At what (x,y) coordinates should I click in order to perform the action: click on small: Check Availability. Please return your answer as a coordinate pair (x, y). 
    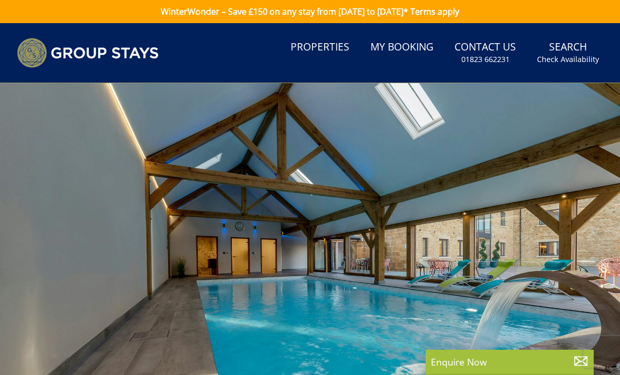
    Looking at the image, I should click on (568, 59).